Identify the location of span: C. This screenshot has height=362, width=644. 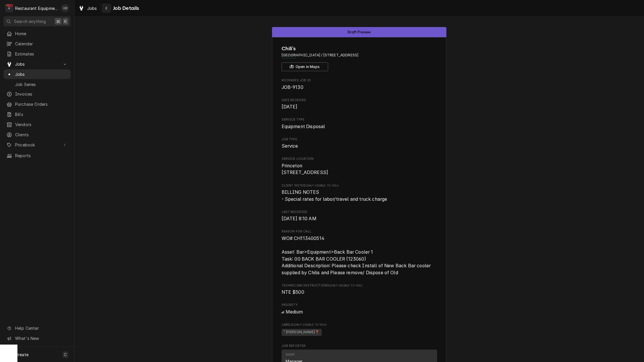
(66, 355).